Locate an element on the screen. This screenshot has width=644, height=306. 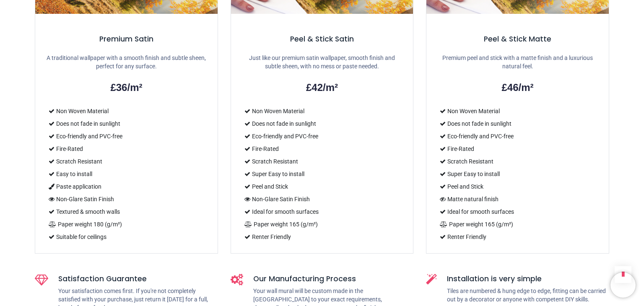
li: Paste application is located at coordinates (127, 187).